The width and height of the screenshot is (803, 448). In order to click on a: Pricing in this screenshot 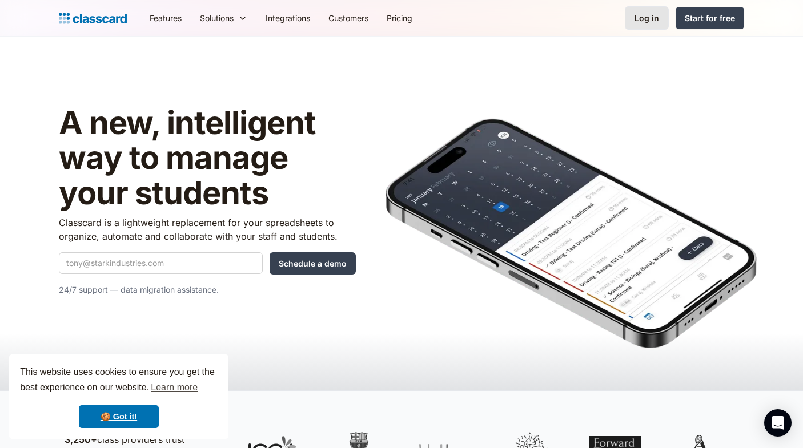, I will do `click(399, 18)`.